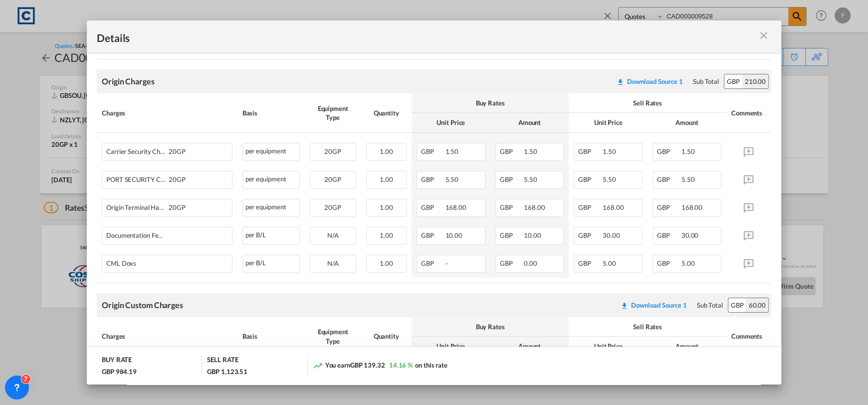  I want to click on div: PORT SECURITY CHARGE, so click(152, 177).